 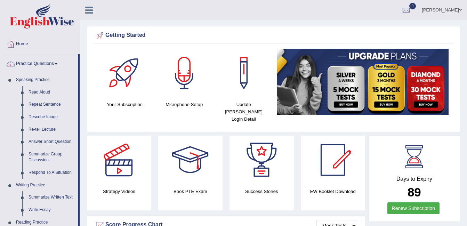 What do you see at coordinates (40, 43) in the screenshot?
I see `a: Home` at bounding box center [40, 43].